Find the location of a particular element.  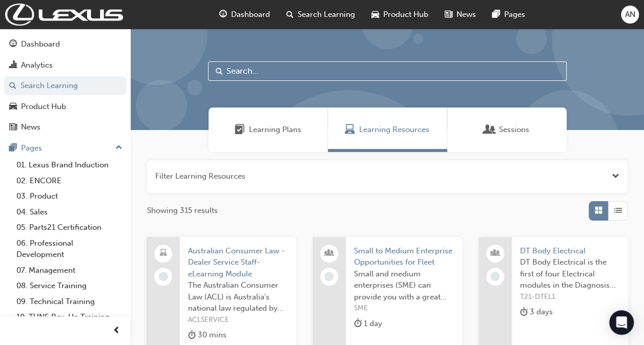

img: Trak is located at coordinates (64, 14).